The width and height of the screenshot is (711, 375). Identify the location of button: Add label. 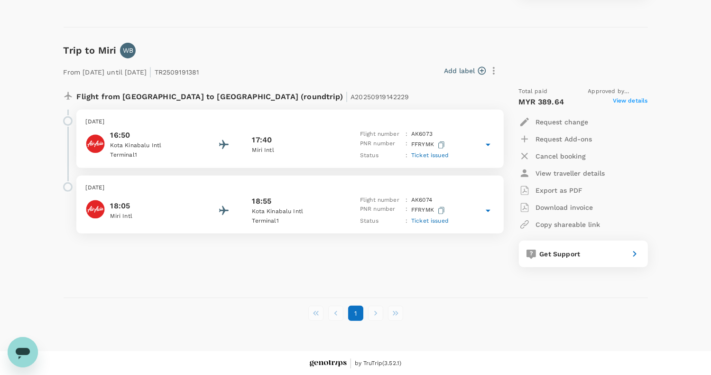
(465, 71).